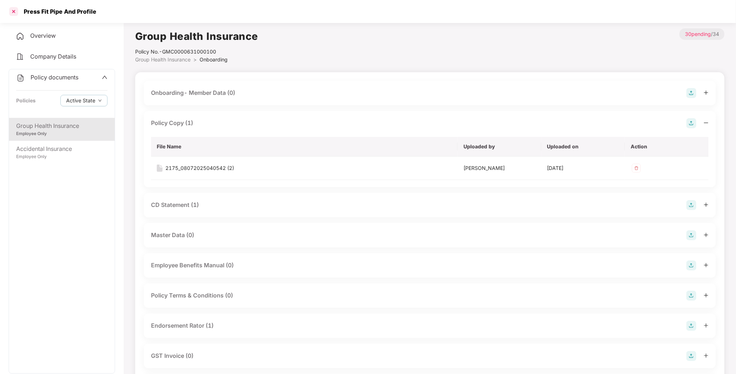 The width and height of the screenshot is (736, 374). Describe the element at coordinates (58, 12) in the screenshot. I see `div: Press Fit Pipe And Profile` at that location.